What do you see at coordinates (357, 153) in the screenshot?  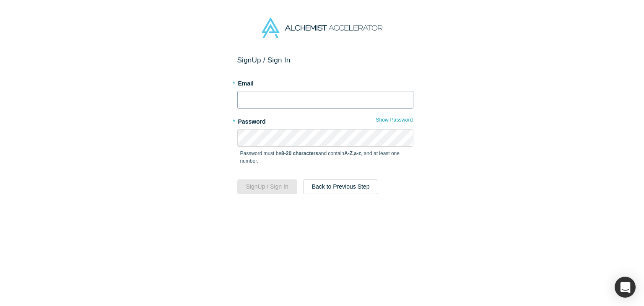 I see `strong: a-z` at bounding box center [357, 153].